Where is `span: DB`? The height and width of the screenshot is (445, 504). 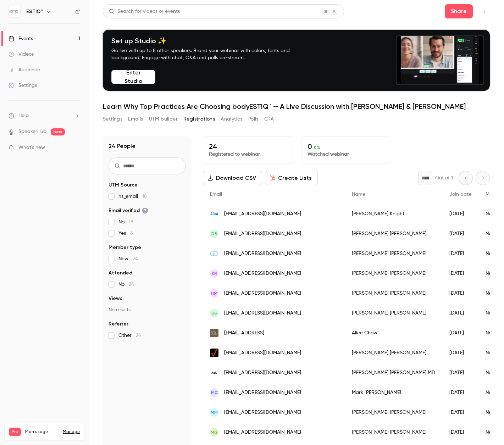
span: DB is located at coordinates (214, 234).